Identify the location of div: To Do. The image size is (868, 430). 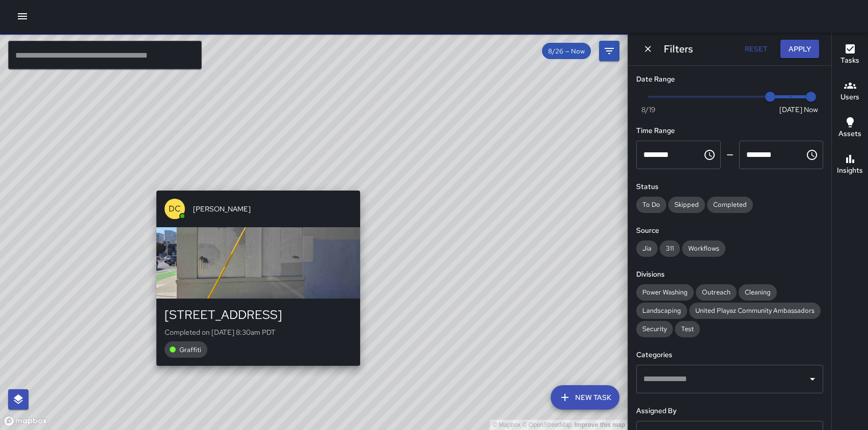
(651, 205).